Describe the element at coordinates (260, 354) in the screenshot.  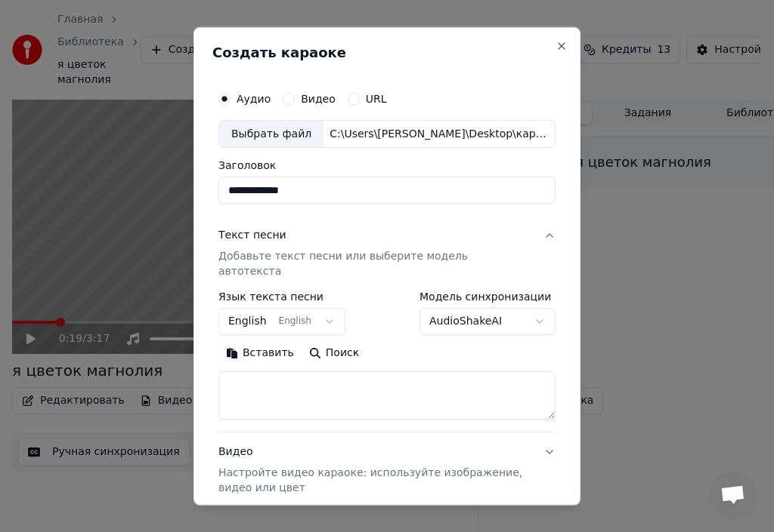
I see `button: Вставить` at that location.